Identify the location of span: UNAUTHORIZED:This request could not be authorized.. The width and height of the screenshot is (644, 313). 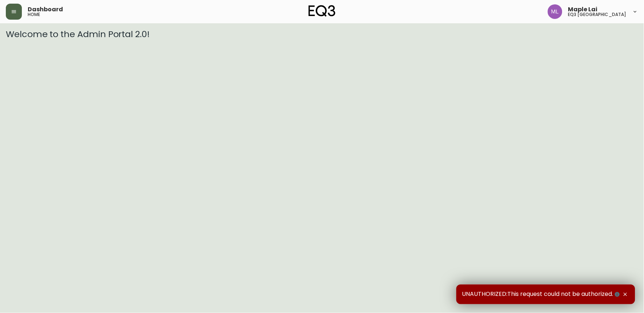
(542, 294).